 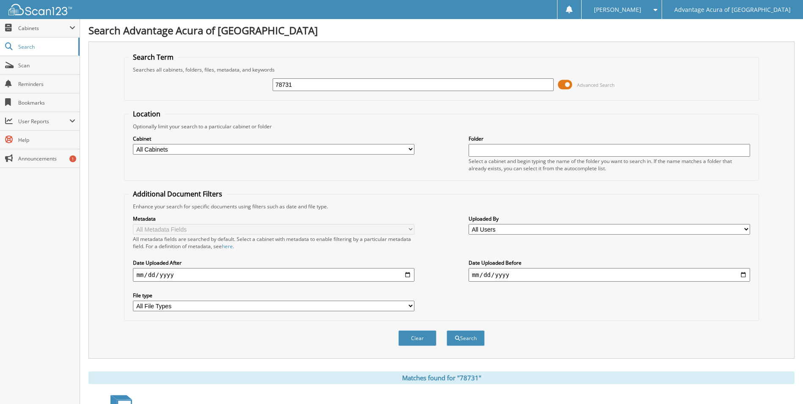 I want to click on legend: Additional Document Filters, so click(x=177, y=194).